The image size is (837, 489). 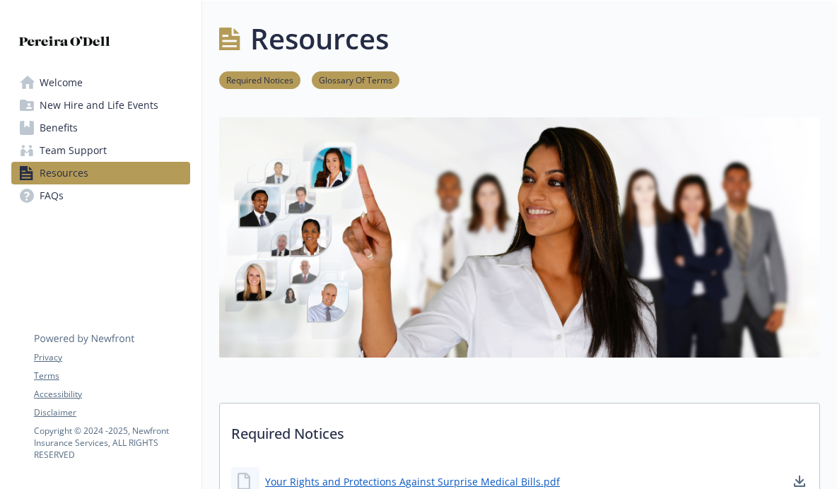 What do you see at coordinates (73, 151) in the screenshot?
I see `span: Team Support` at bounding box center [73, 151].